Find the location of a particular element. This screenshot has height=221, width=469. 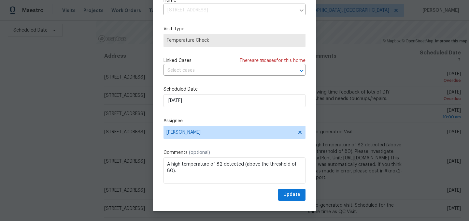

label: Comments is located at coordinates (235, 152).